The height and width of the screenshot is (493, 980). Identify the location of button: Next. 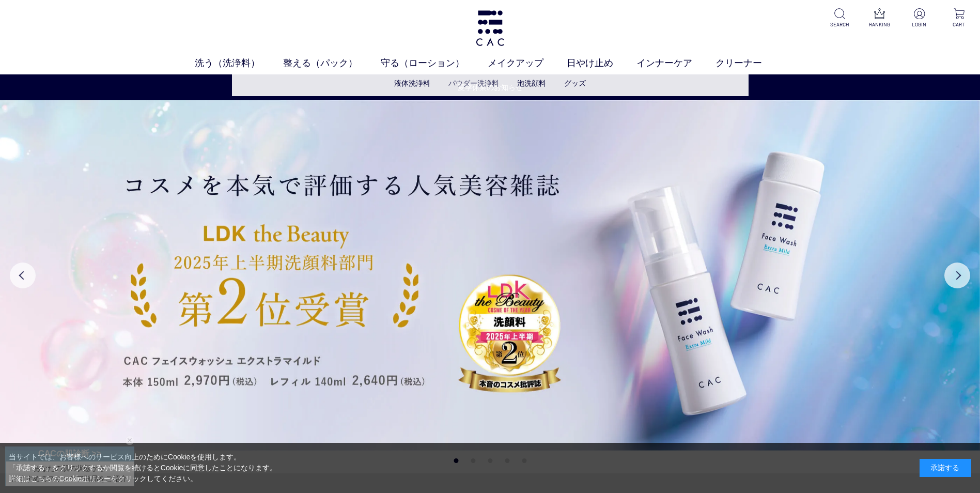
(958, 276).